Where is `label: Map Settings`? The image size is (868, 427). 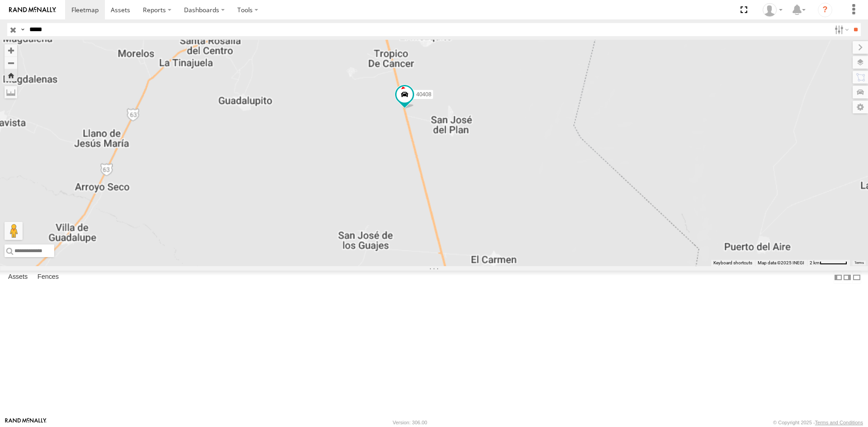
label: Map Settings is located at coordinates (860, 107).